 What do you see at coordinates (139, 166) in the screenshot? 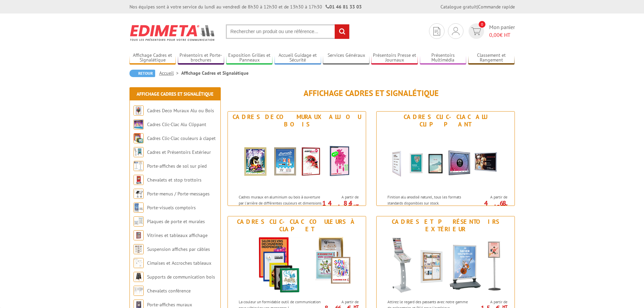
I see `img: Porte-affiches de sol sur pied` at bounding box center [139, 166].